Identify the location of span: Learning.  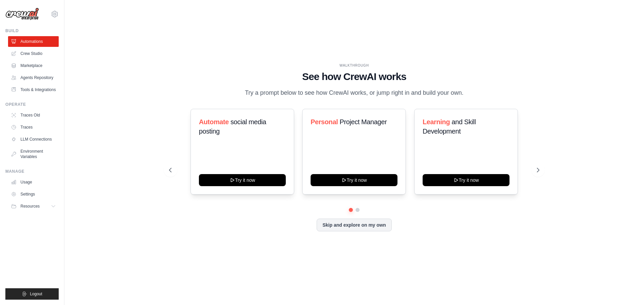
(436, 122).